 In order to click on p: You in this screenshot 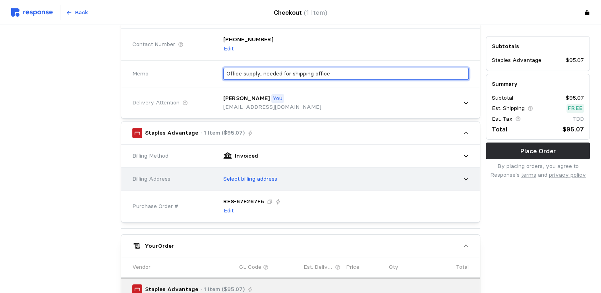, I will do `click(277, 98)`.